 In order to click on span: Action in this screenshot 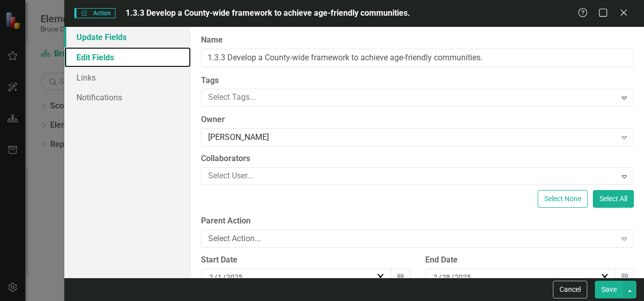, I will do `click(95, 13)`.